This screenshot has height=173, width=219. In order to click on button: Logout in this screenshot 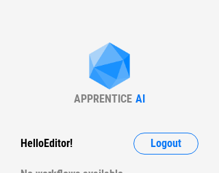, I will do `click(165, 144)`.